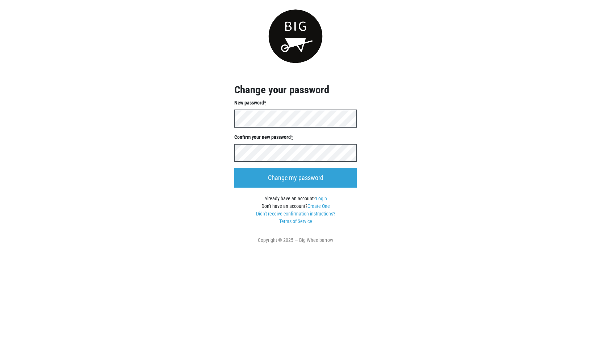  Describe the element at coordinates (295, 178) in the screenshot. I see `input: Change my password` at that location.